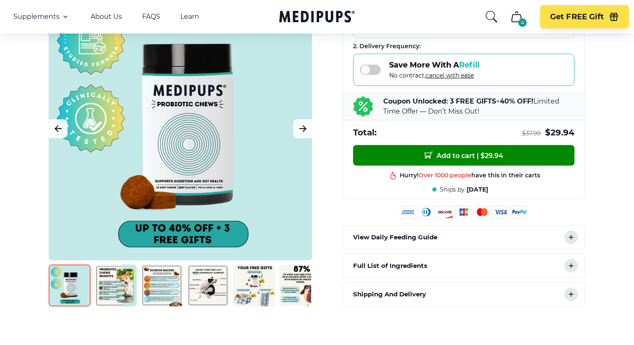 The height and width of the screenshot is (345, 634). Describe the element at coordinates (559, 132) in the screenshot. I see `span: $ 29.94` at that location.